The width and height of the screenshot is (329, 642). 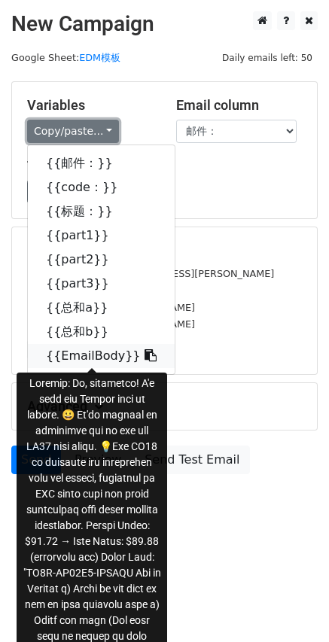 What do you see at coordinates (164, 24) in the screenshot?
I see `h2: New Campaign` at bounding box center [164, 24].